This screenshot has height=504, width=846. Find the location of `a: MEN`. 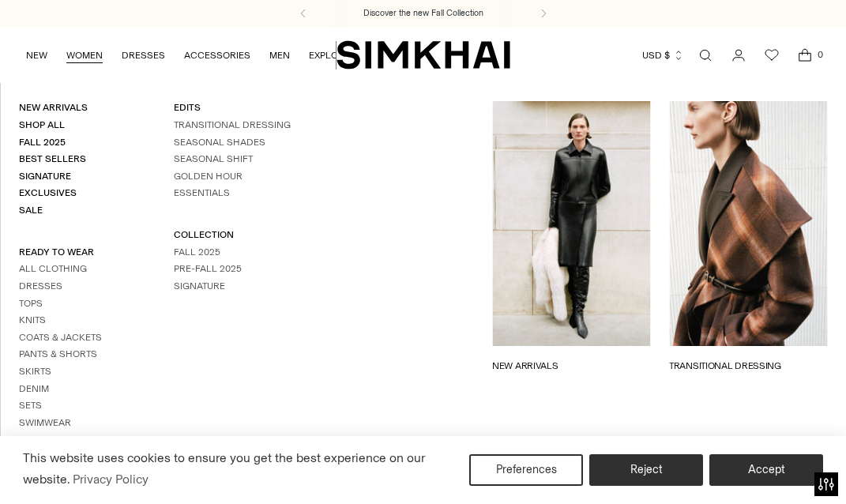

a: MEN is located at coordinates (280, 55).